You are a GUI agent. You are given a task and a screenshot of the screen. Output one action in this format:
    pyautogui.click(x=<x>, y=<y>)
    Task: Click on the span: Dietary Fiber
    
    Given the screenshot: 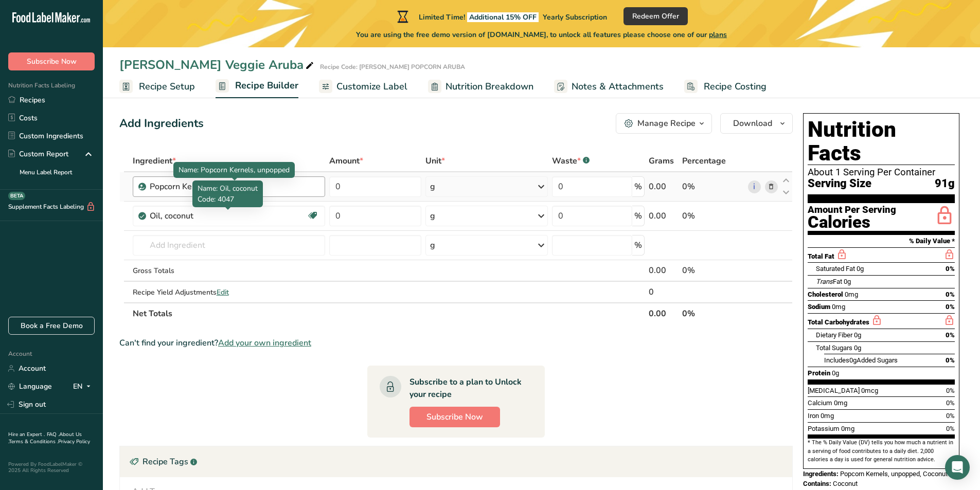 What is the action you would take?
    pyautogui.click(x=834, y=335)
    